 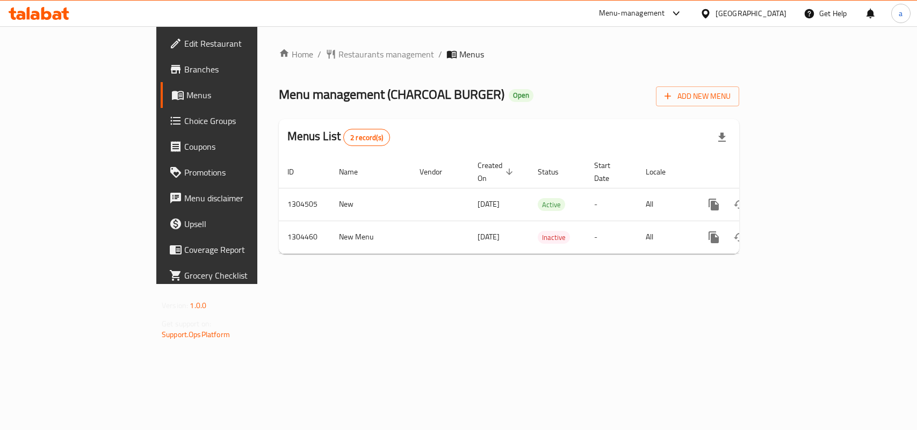 I want to click on span: Active, so click(x=551, y=205).